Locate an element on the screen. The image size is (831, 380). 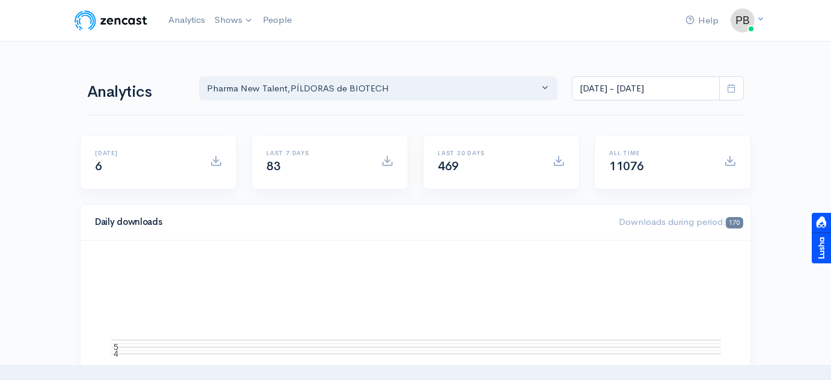
span: 170 is located at coordinates (734, 222).